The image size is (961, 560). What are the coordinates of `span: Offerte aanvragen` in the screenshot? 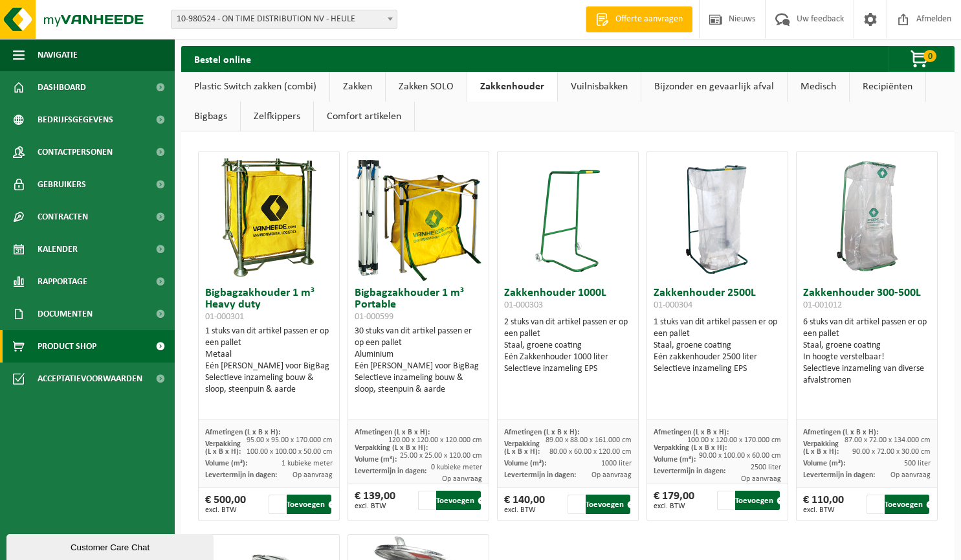 It's located at (649, 19).